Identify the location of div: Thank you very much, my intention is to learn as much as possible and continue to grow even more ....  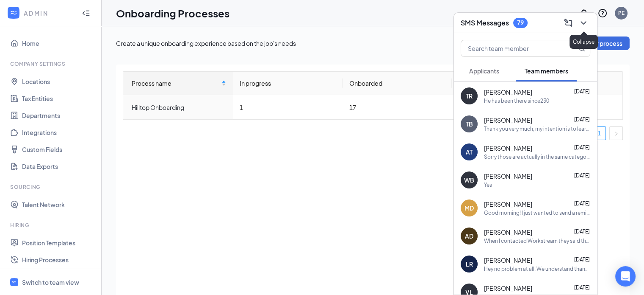
(537, 128).